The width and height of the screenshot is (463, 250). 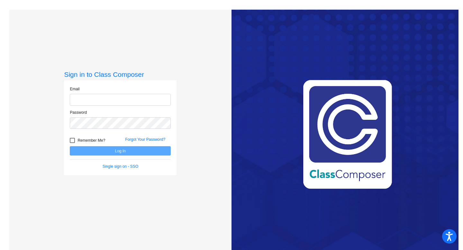 What do you see at coordinates (78, 113) in the screenshot?
I see `label: Password` at bounding box center [78, 113].